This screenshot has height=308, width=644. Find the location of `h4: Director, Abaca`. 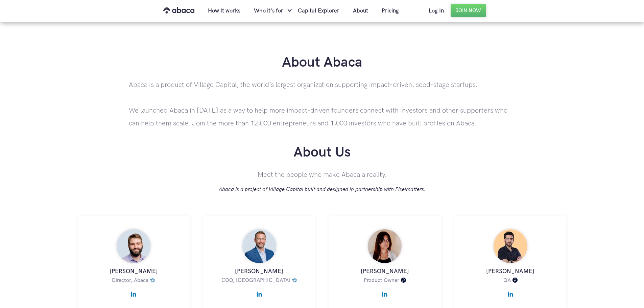

h4: Director, Abaca is located at coordinates (130, 280).